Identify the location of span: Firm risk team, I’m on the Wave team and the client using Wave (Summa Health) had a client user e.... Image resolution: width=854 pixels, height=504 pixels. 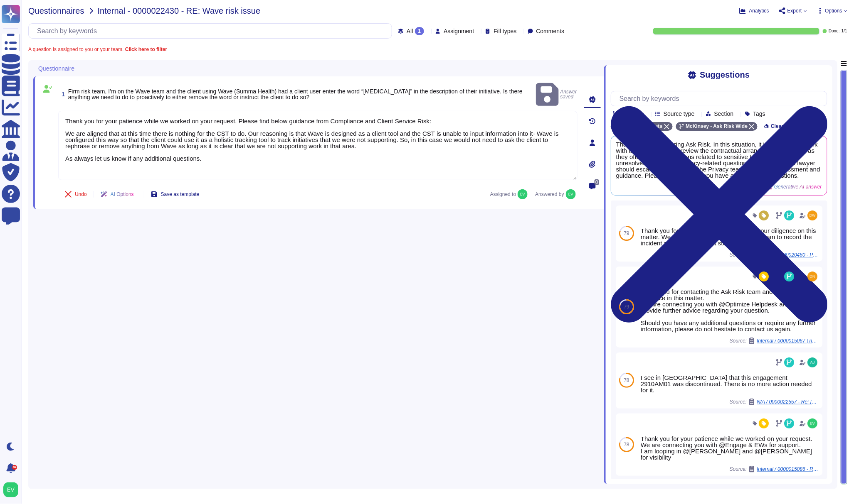
(295, 95).